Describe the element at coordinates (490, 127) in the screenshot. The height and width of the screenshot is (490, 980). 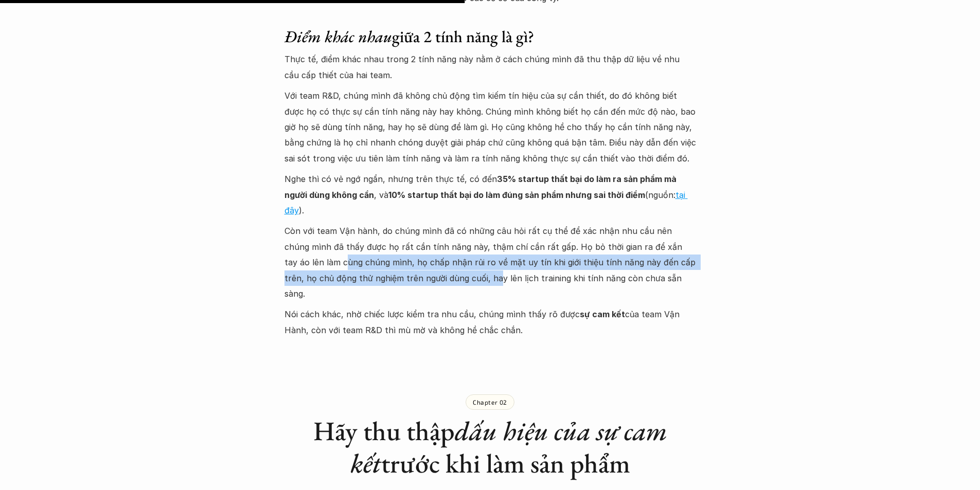
I see `p: Với team R&D, chúng mình đã không chủ động tìm kiếm tín hiệu của sự cần thiết, do đó không biết đ...` at that location.